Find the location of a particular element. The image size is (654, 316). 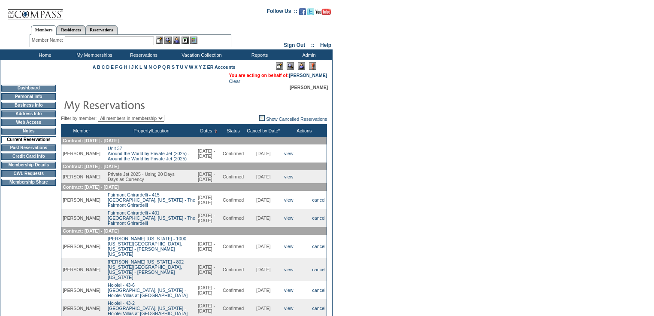

span: Private Jet 2025 - Using 20 Days Days as Currency is located at coordinates (141, 176).